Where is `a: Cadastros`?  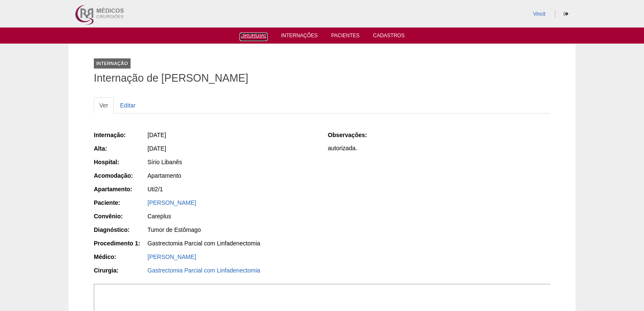
a: Cadastros is located at coordinates (389, 37).